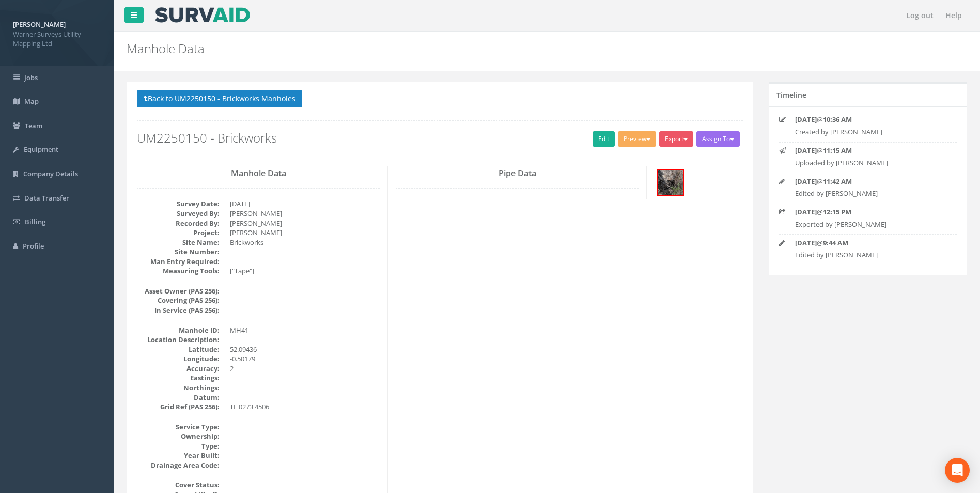  What do you see at coordinates (305, 359) in the screenshot?
I see `dd: -0.50179` at bounding box center [305, 359].